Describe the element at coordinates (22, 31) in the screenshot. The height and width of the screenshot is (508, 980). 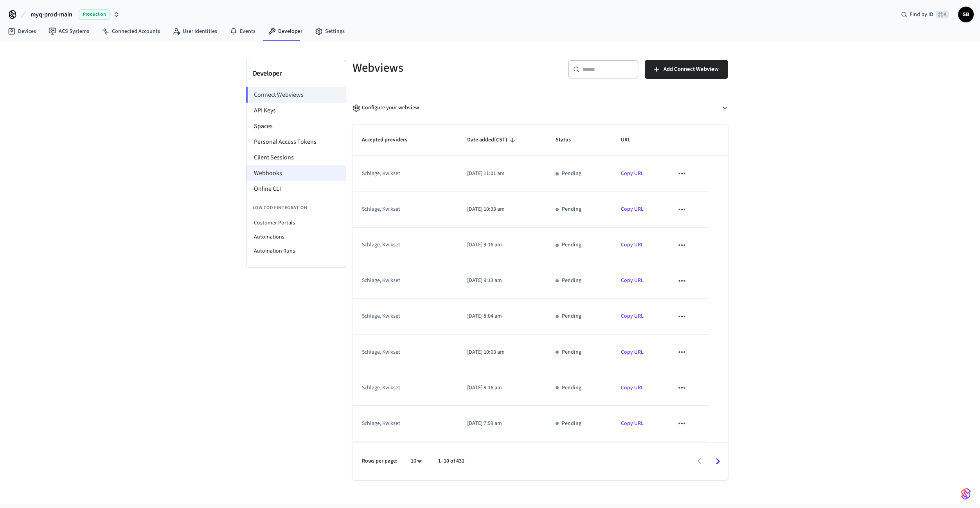
I see `a: Devices` at that location.